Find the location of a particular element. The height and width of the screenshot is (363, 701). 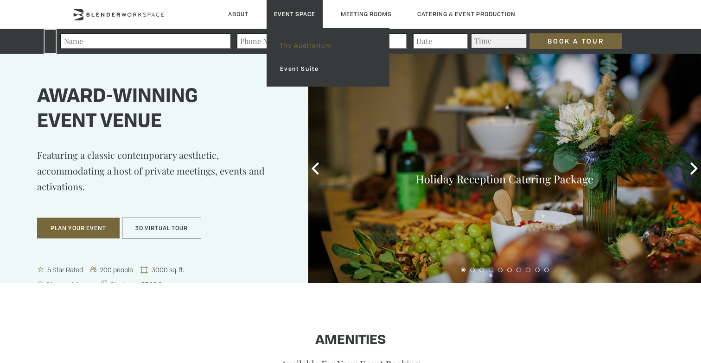

div: Chat Widget is located at coordinates (617, 304).